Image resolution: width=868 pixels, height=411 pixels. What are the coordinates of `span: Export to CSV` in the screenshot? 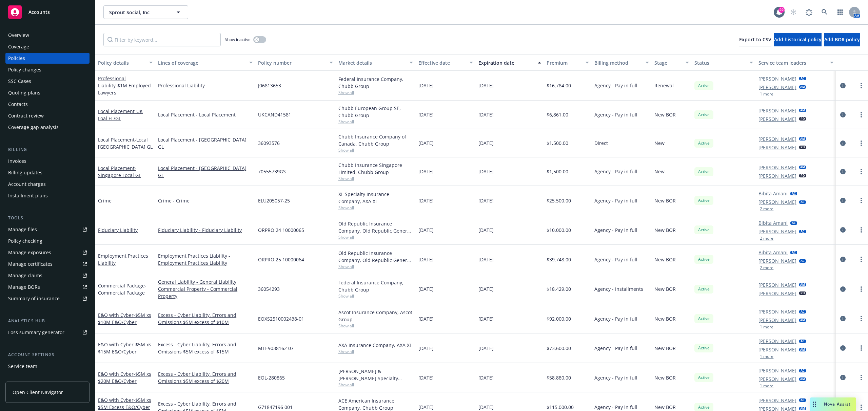 It's located at (755, 40).